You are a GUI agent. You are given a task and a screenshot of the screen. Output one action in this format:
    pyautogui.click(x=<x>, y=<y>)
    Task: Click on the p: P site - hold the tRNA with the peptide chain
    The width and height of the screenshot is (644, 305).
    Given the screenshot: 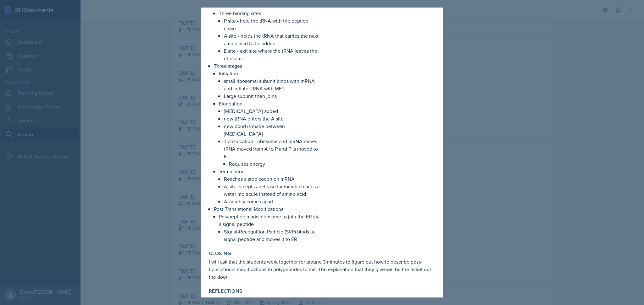 What is the action you would take?
    pyautogui.click(x=272, y=24)
    